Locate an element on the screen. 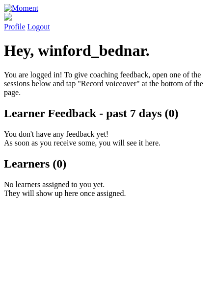 This screenshot has height=292, width=215. p: You don't have any feedback yet! As soon as you receive some, you will see it here. is located at coordinates (107, 139).